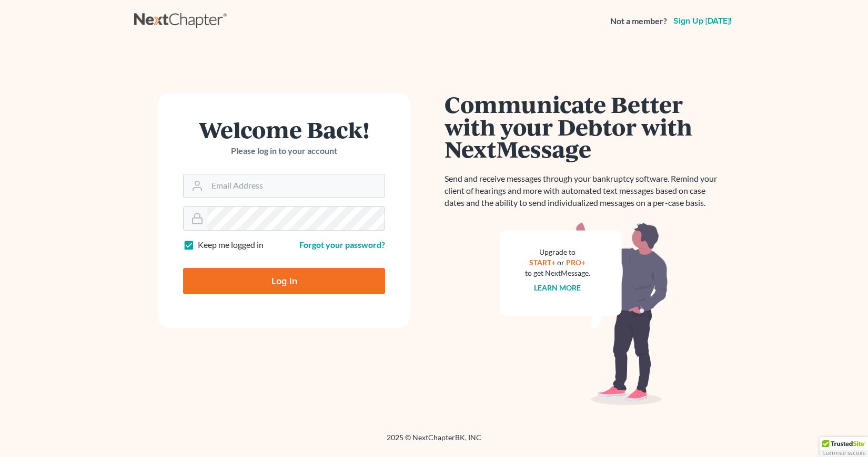 Image resolution: width=868 pixels, height=457 pixels. I want to click on input: Email Address, so click(296, 186).